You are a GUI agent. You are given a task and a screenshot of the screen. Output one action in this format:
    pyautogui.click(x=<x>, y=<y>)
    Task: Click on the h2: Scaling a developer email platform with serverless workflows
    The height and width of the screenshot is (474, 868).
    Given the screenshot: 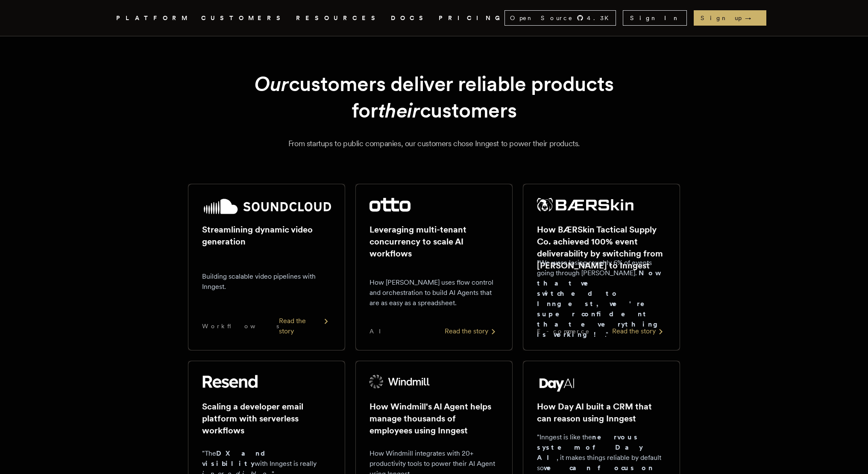 What is the action you would take?
    pyautogui.click(x=266, y=418)
    